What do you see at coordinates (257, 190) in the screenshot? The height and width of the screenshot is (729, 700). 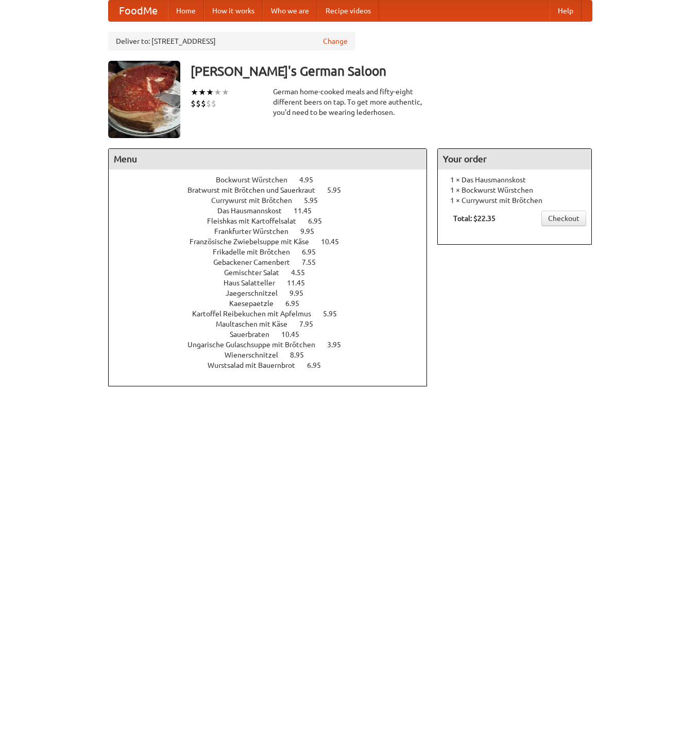 I see `span: Bratwurst mit Brötchen und Sauerkraut` at bounding box center [257, 190].